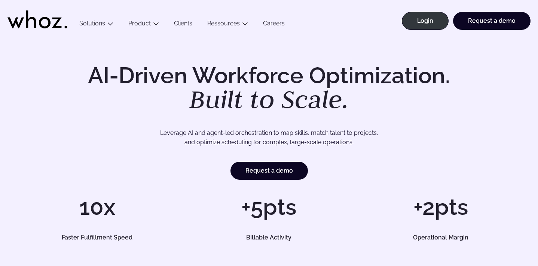 The width and height of the screenshot is (538, 266). Describe the element at coordinates (268, 207) in the screenshot. I see `h1: +5pts` at that location.